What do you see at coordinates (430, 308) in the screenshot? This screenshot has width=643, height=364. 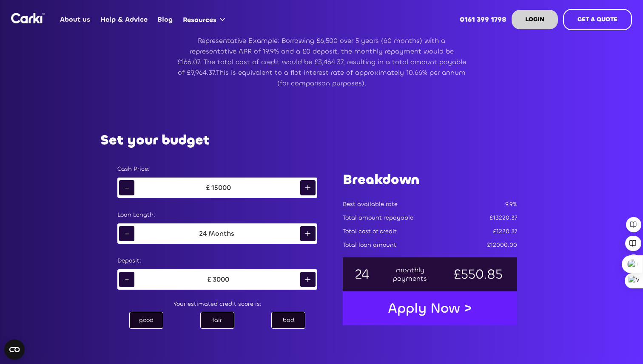 I see `div: Apply Now >` at bounding box center [430, 308].